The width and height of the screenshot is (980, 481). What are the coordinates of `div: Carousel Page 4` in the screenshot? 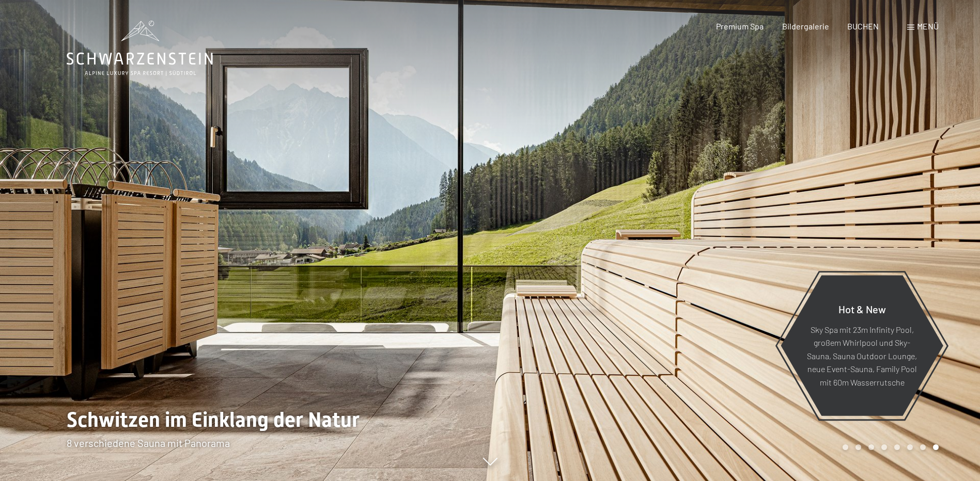 It's located at (883, 447).